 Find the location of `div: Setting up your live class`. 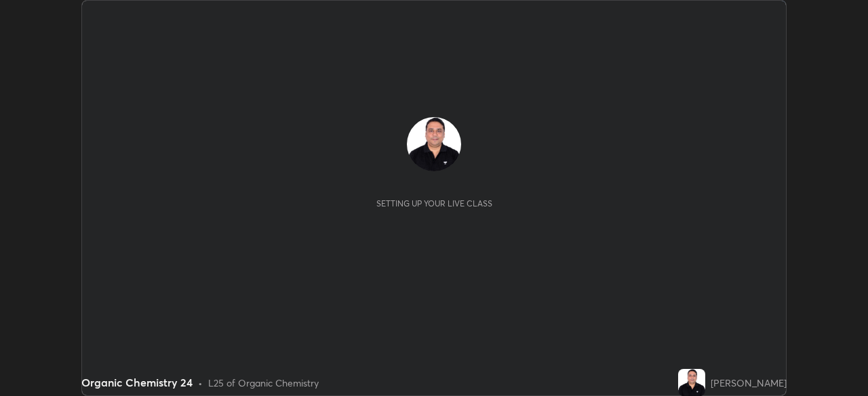

div: Setting up your live class is located at coordinates (434, 204).